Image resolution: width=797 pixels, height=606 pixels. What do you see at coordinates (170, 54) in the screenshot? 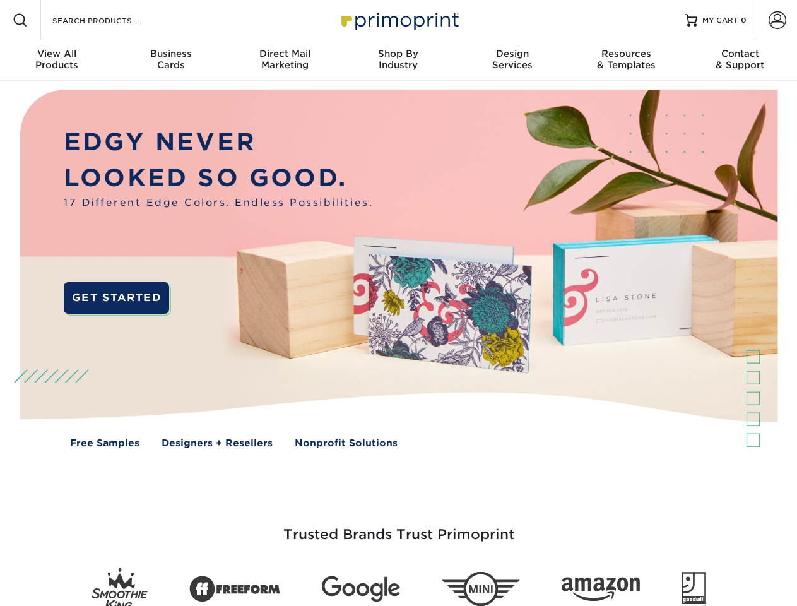
I see `span: Business` at bounding box center [170, 54].